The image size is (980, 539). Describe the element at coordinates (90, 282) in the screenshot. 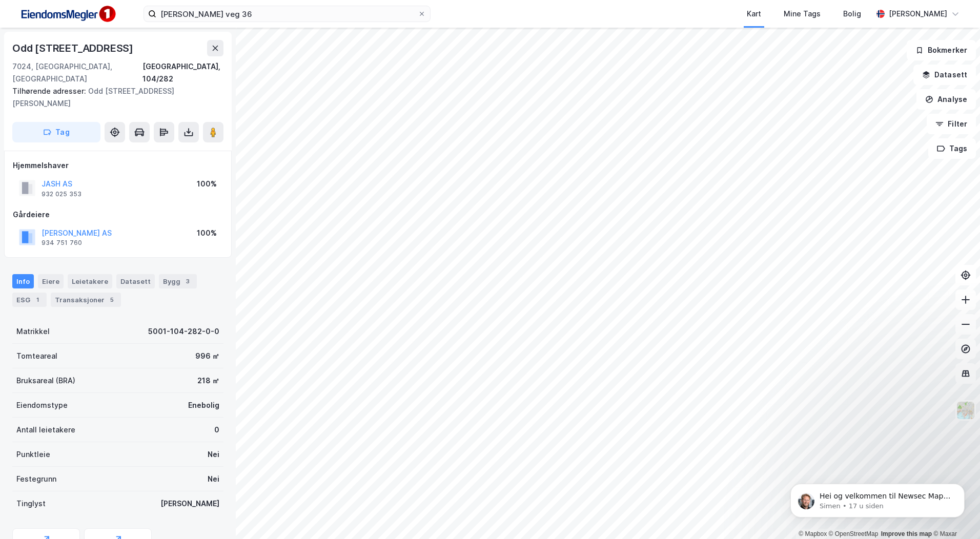

I see `div: Leietakere` at that location.